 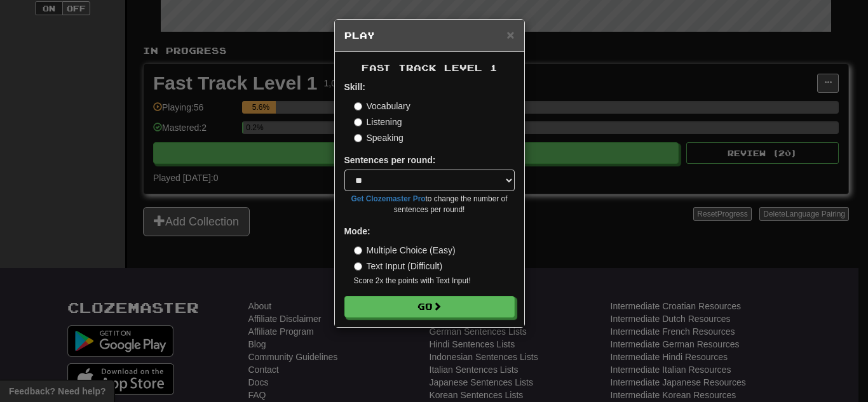 What do you see at coordinates (357, 106) in the screenshot?
I see `input: Vocabulary` at bounding box center [357, 106].